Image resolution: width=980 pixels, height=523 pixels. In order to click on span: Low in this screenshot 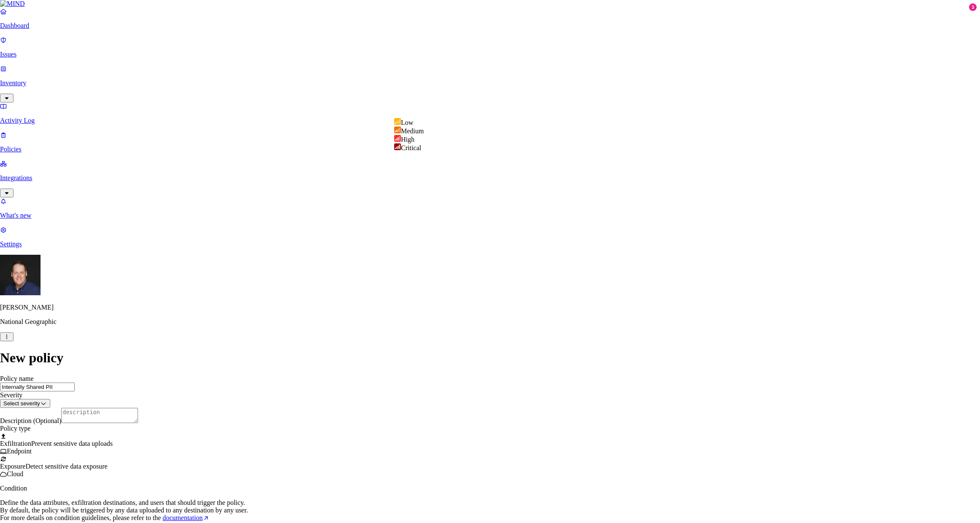, I will do `click(407, 122)`.